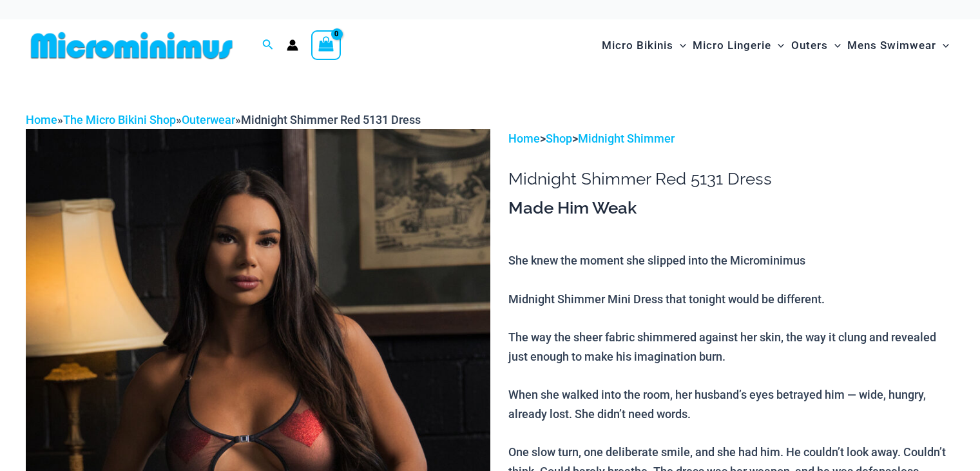  What do you see at coordinates (558, 138) in the screenshot?
I see `a: Shop` at bounding box center [558, 138].